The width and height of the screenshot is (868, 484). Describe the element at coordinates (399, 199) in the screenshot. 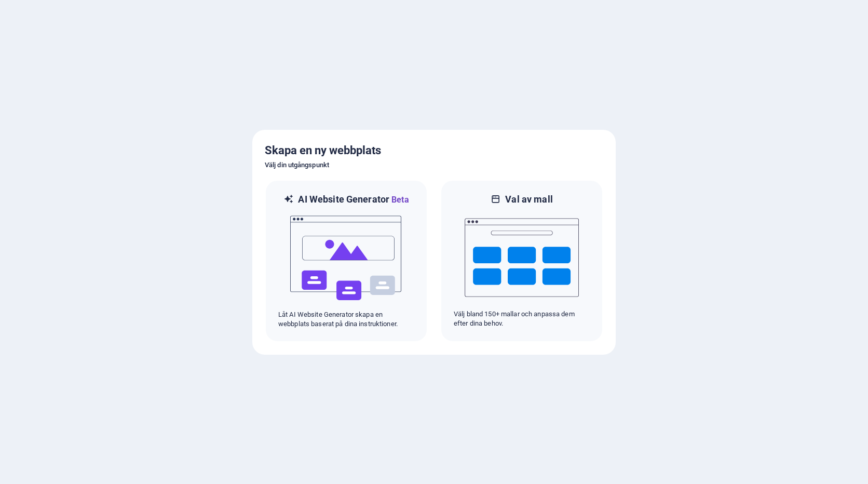

I see `span: Beta` at that location.